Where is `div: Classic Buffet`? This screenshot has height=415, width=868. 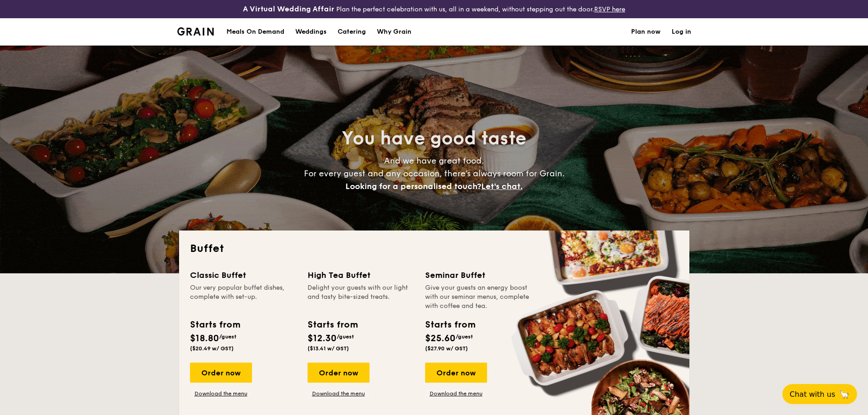
div: Classic Buffet is located at coordinates (244, 275).